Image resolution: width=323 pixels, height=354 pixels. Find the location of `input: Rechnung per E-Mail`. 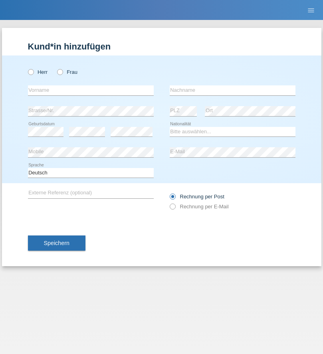

input: Rechnung per E-Mail is located at coordinates (172, 208).